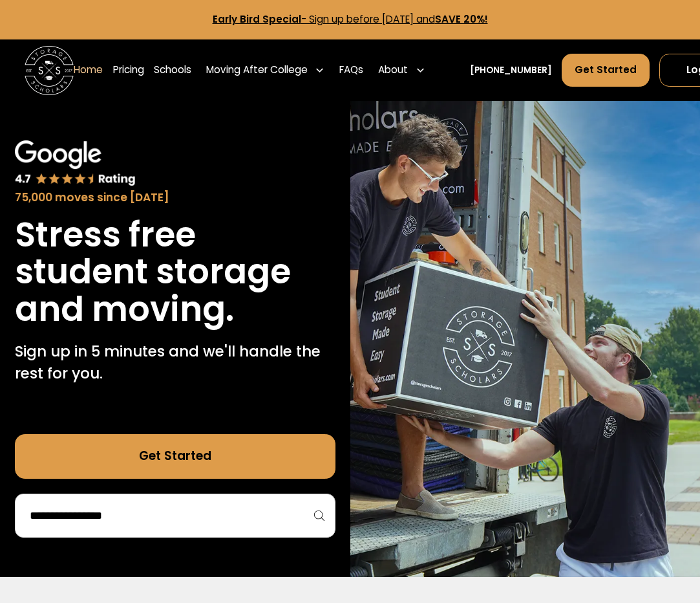  I want to click on a: FAQs, so click(351, 70).